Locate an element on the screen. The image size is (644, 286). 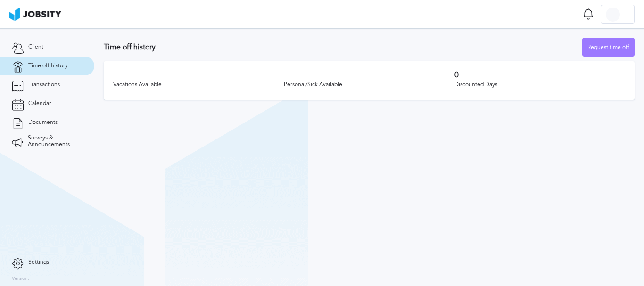
button: Request time off is located at coordinates (608, 47).